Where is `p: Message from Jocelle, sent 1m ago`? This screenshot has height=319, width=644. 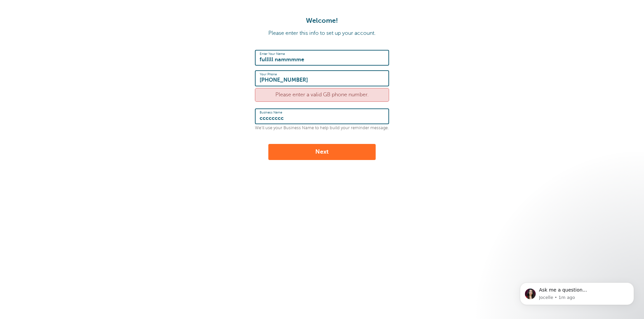 p: Message from Jocelle, sent 1m ago is located at coordinates (74, 25).